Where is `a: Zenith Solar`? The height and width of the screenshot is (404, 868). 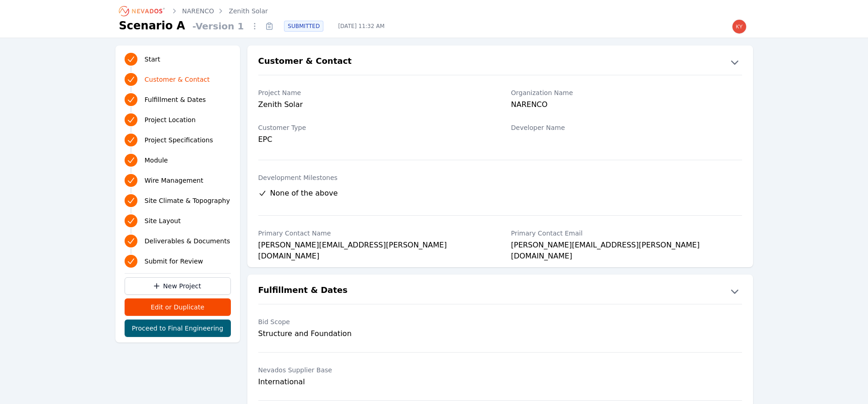
a: Zenith Solar is located at coordinates (248, 11).